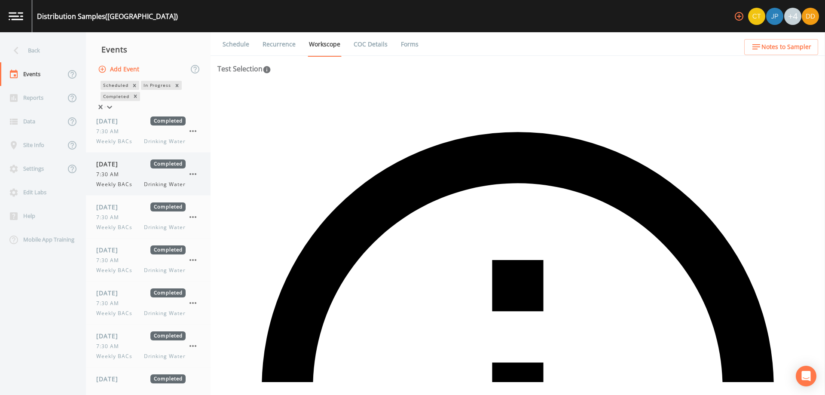  Describe the element at coordinates (757, 16) in the screenshot. I see `img: 7f2cab73c0e50dc3fbb7023805f649db` at that location.